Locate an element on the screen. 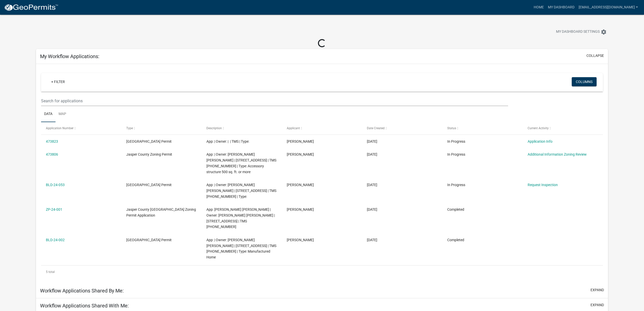 This screenshot has width=644, height=311. span: My Dashboard Settings is located at coordinates (578, 32).